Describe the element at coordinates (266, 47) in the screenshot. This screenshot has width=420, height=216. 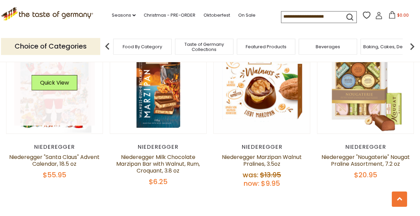
I see `a: Featured Products` at that location.